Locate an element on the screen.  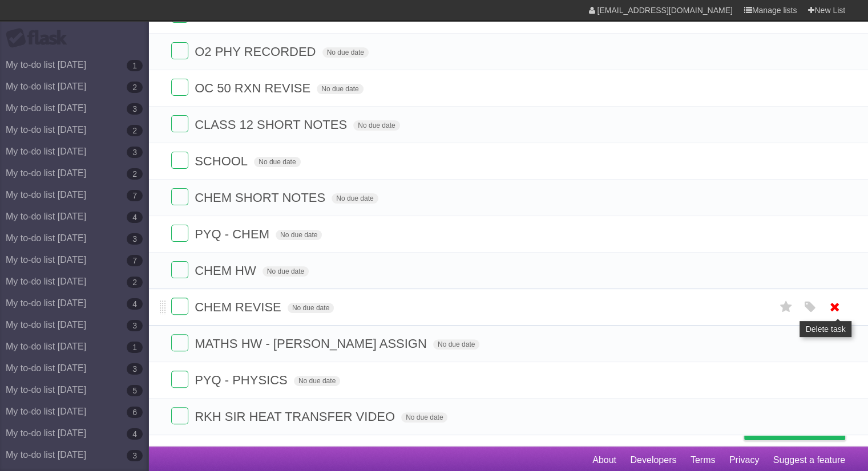
a: Developers is located at coordinates (653, 460).